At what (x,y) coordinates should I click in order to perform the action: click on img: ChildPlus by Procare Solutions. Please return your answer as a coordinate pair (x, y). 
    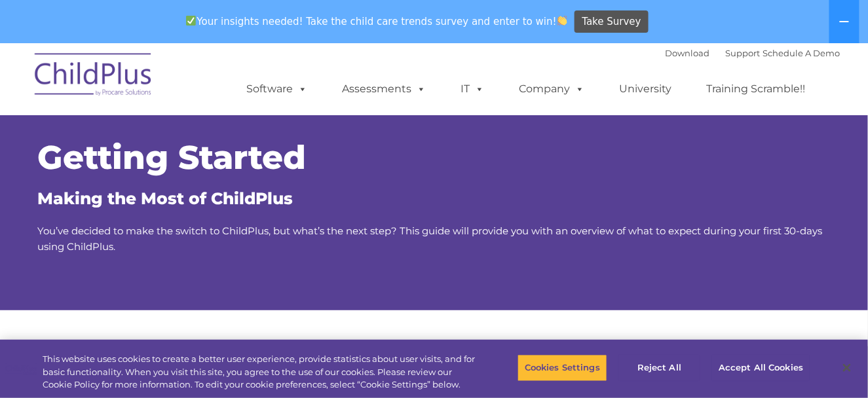
    Looking at the image, I should click on (94, 77).